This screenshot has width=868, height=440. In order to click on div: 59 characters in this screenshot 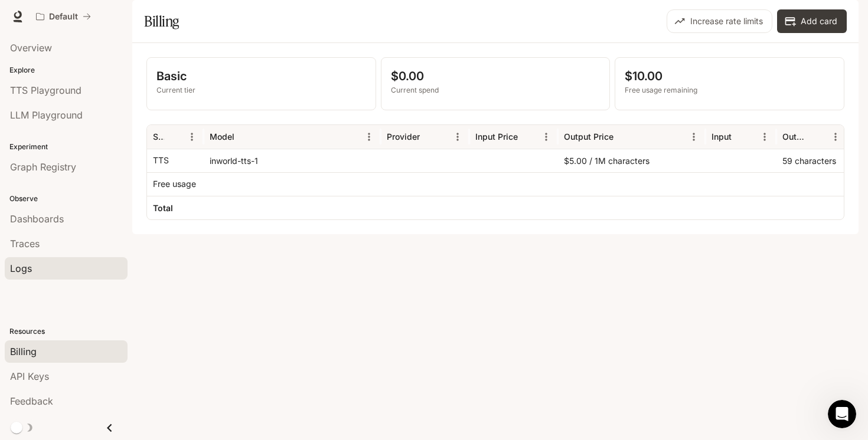, I will do `click(811, 160)`.